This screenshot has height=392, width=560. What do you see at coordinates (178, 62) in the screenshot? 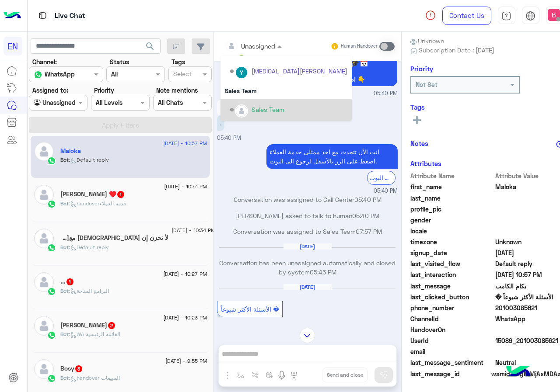
I see `label: Tags` at bounding box center [178, 62].